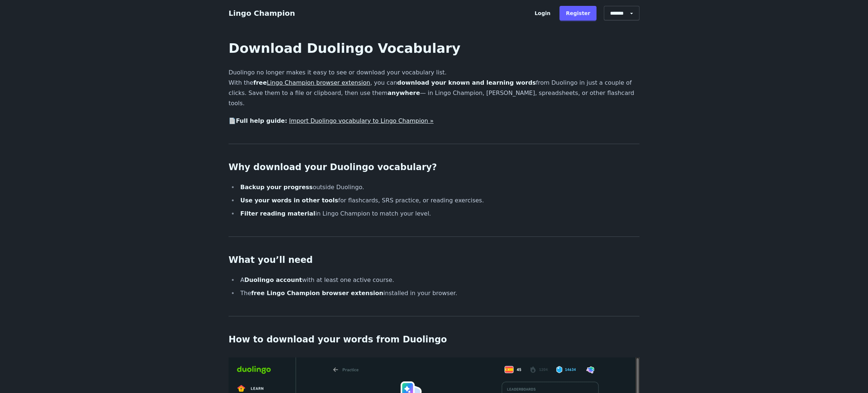 This screenshot has height=393, width=868. Describe the element at coordinates (289, 200) in the screenshot. I see `strong: Use your words in other tools` at that location.